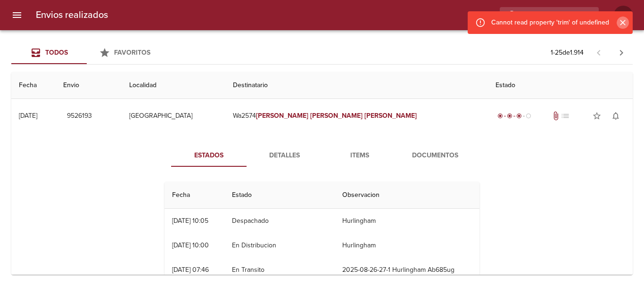 The image size is (644, 286). Describe the element at coordinates (528, 116) in the screenshot. I see `span: radio_button_unchecked` at that location.